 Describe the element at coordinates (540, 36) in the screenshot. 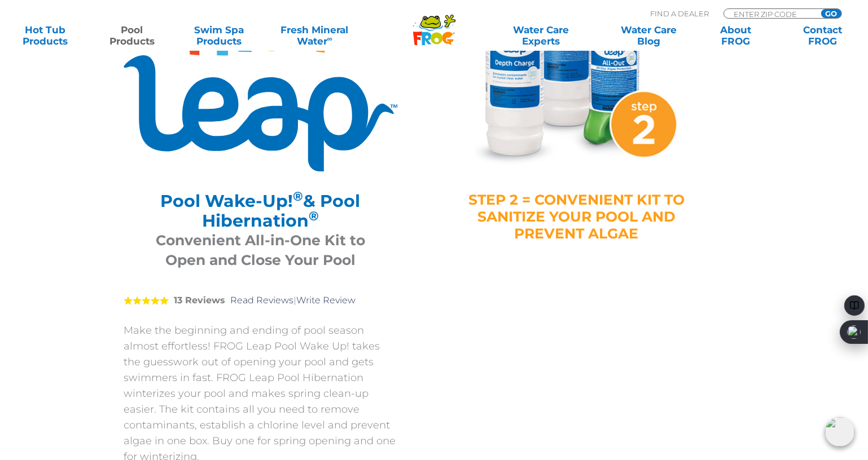

I see `a: Water CareExperts` at that location.